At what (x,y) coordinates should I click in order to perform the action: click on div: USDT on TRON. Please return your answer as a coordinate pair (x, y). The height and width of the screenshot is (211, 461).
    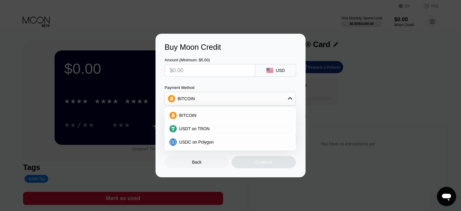
    Looking at the image, I should click on (230, 129).